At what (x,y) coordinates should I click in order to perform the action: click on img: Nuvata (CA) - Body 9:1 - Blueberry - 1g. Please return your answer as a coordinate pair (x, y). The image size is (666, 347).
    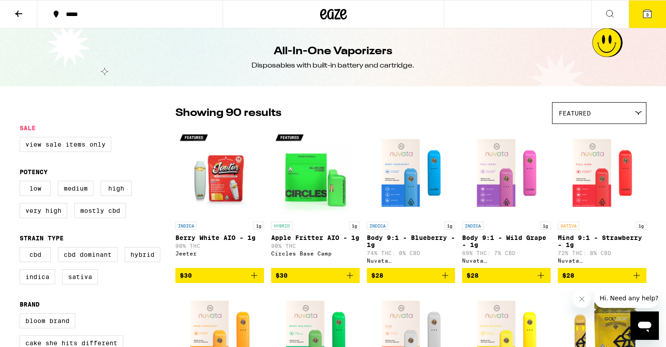
    Looking at the image, I should click on (411, 173).